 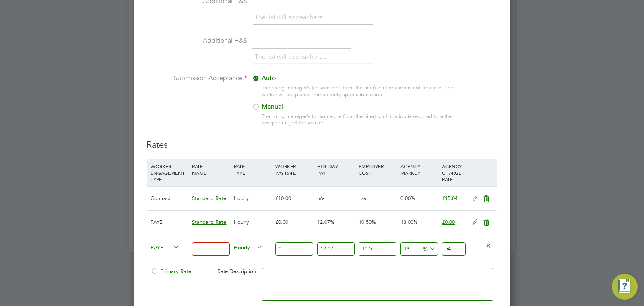 I want to click on button: Engage Resource Center, so click(x=624, y=286).